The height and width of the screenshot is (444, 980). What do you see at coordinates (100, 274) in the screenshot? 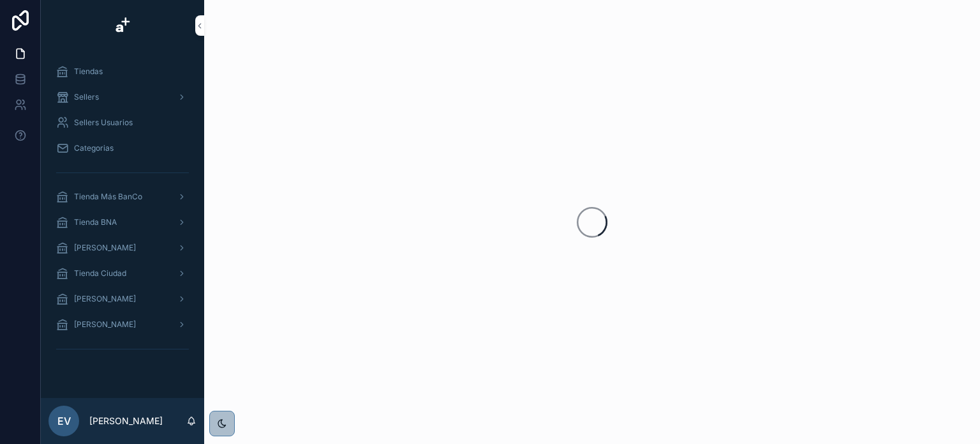
I see `span: Tienda Ciudad` at bounding box center [100, 274].